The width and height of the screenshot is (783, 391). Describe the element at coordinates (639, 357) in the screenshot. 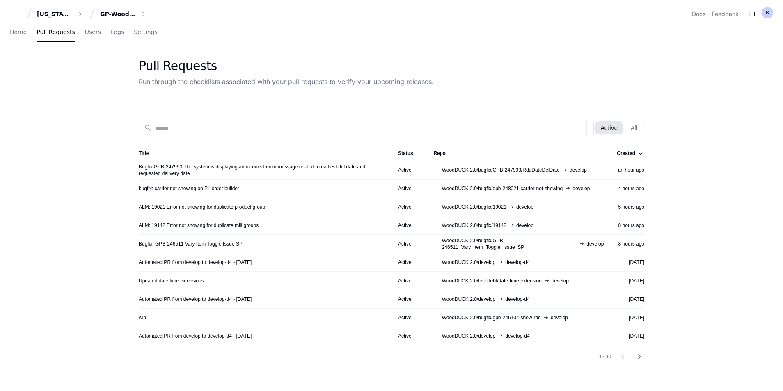

I see `mat-icon: chevron_right` at that location.